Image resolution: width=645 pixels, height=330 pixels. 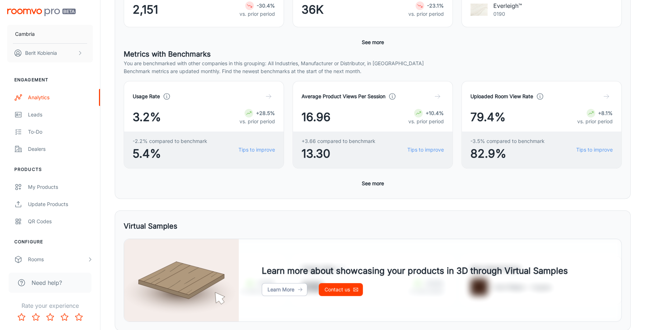 What do you see at coordinates (60, 222) in the screenshot?
I see `div: QR Codes` at bounding box center [60, 222].